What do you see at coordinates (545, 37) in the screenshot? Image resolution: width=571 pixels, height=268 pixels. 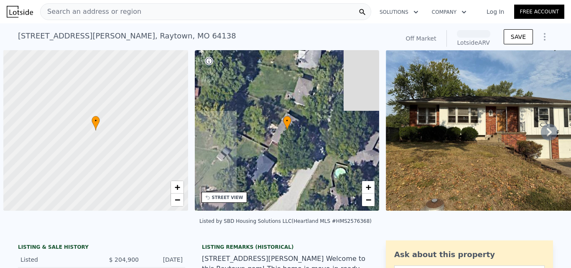 I see `button: Show Options` at bounding box center [545, 37].